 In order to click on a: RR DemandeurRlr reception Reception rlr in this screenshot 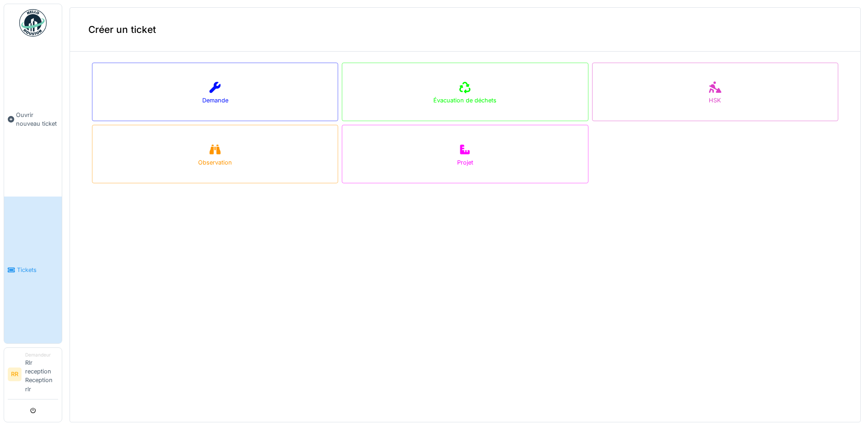, I will do `click(33, 376)`.